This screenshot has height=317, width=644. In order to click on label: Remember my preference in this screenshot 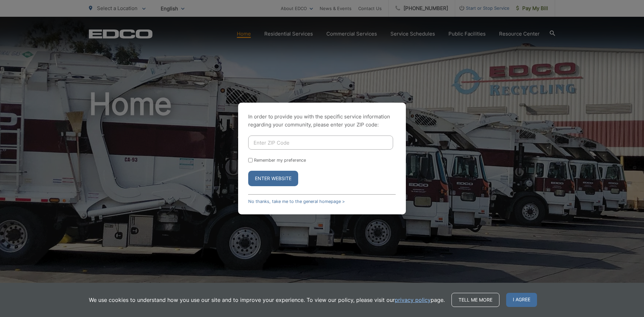, I will do `click(280, 160)`.